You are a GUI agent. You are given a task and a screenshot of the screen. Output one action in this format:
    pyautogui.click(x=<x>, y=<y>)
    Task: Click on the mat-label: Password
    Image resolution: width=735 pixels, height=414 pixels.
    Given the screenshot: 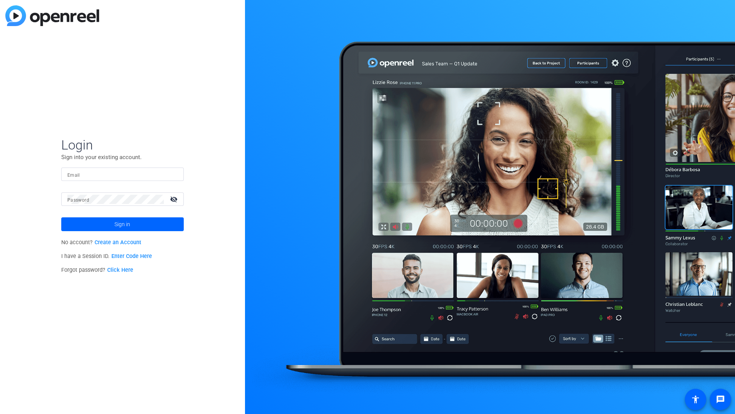 What is the action you would take?
    pyautogui.click(x=78, y=200)
    